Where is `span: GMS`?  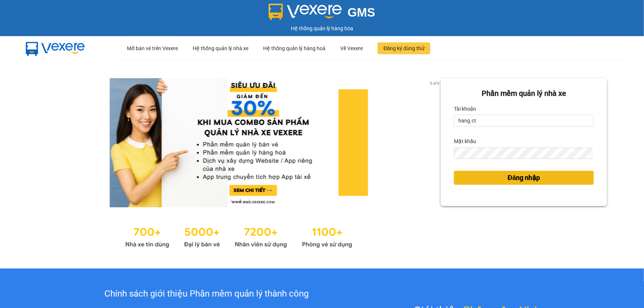 span: GMS is located at coordinates (361, 12).